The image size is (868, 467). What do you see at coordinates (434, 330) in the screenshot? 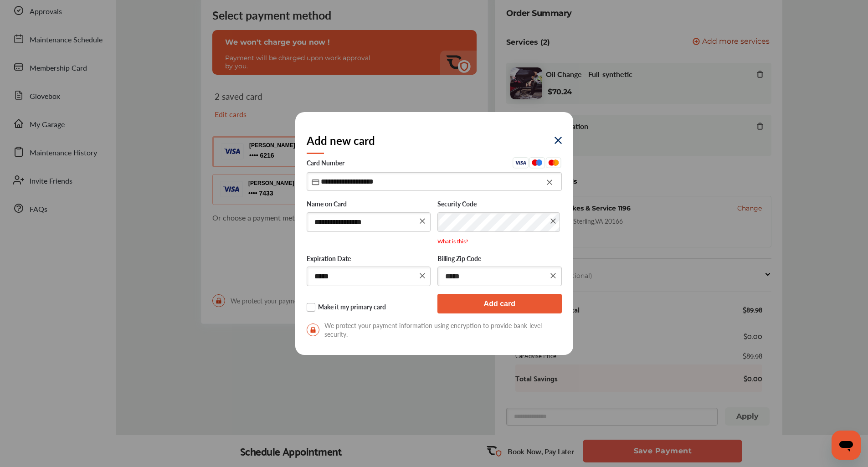
I see `span: We protect your payment information using encryption to provide bank-level security.` at bounding box center [434, 330].